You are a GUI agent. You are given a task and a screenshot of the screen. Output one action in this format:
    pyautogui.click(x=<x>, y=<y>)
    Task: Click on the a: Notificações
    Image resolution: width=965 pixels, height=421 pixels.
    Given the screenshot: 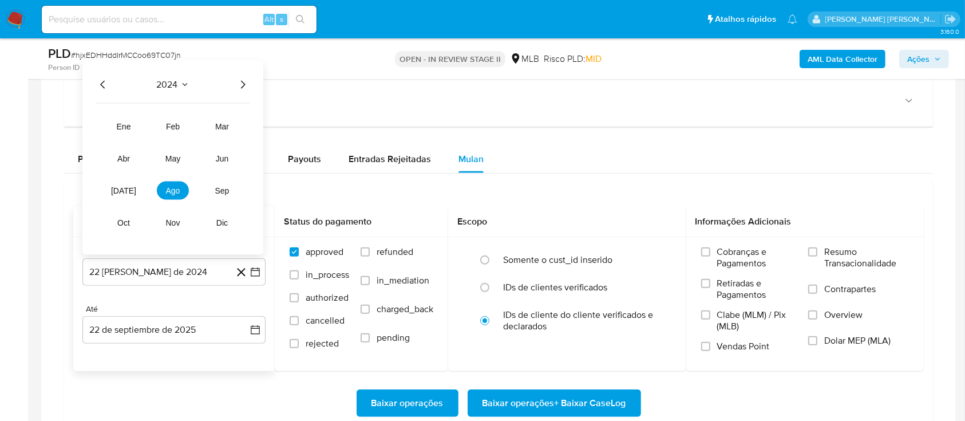 What is the action you would take?
    pyautogui.click(x=792, y=19)
    